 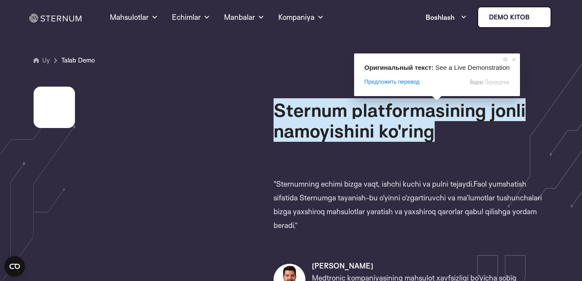 What do you see at coordinates (514, 17) in the screenshot?
I see `a: Demo kitob` at bounding box center [514, 17].